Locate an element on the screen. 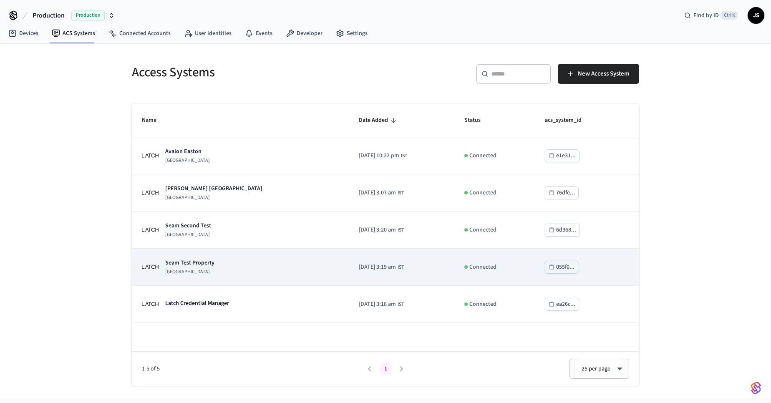 The height and width of the screenshot is (403, 771). button: ea26c... is located at coordinates (562, 304).